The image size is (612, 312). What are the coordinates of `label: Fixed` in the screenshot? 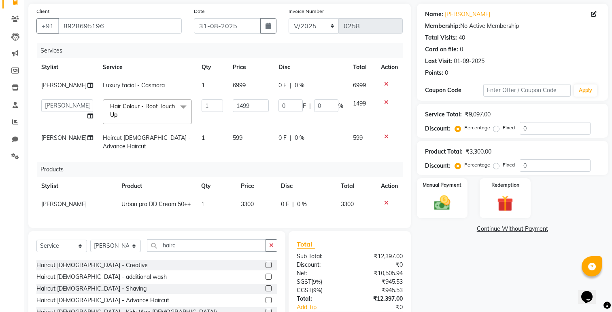 It's located at (509, 128).